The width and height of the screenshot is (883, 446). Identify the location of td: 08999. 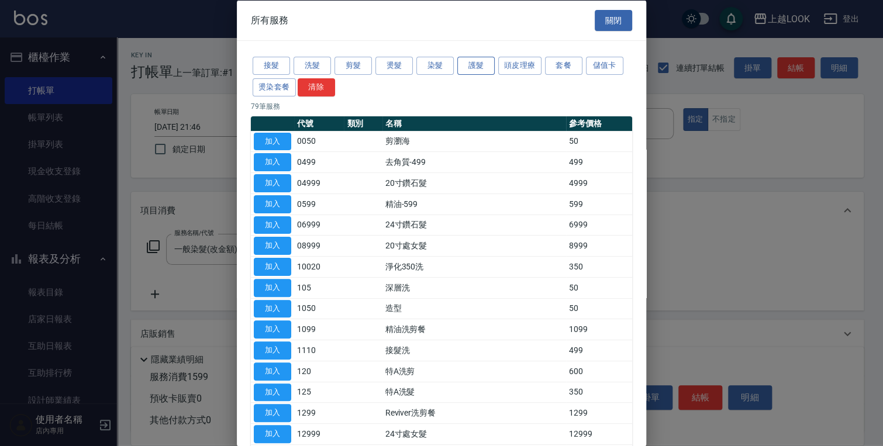
(319, 246).